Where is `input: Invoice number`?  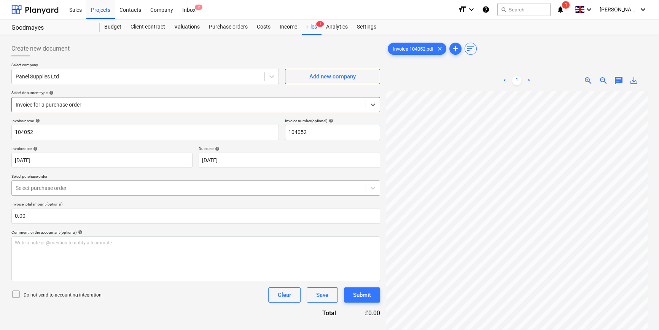
input: Invoice number is located at coordinates (333, 132).